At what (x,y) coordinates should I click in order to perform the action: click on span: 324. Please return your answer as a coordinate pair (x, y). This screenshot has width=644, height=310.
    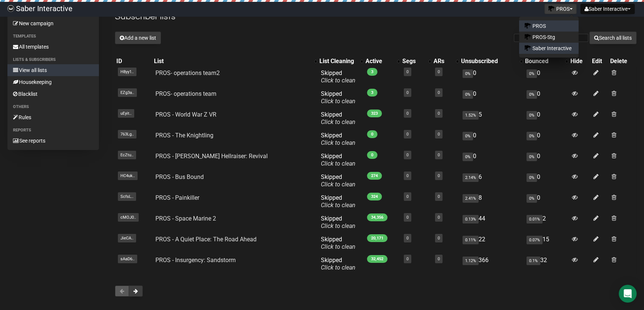
    Looking at the image, I should click on (374, 196).